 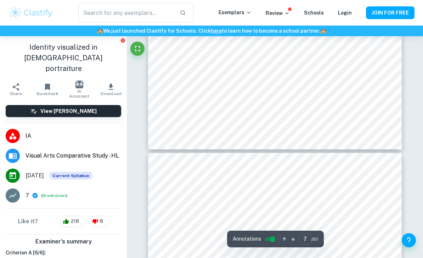 What do you see at coordinates (73, 156) in the screenshot?
I see `span: Visual Arts Comparative Study - HL` at bounding box center [73, 156].